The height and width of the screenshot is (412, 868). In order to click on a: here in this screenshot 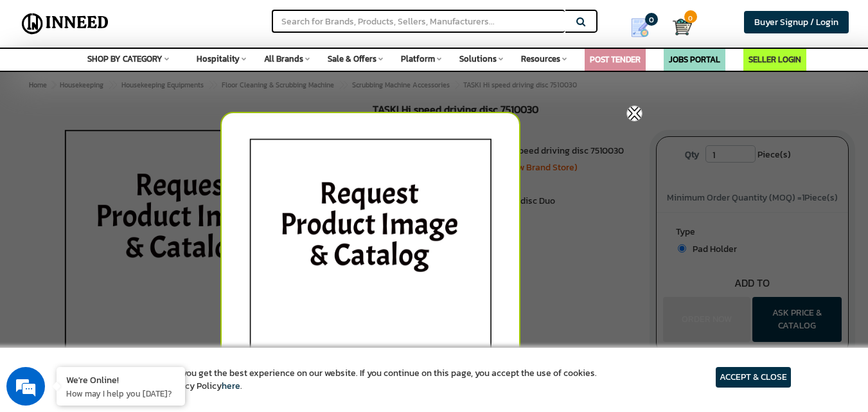, I will do `click(231, 385)`.